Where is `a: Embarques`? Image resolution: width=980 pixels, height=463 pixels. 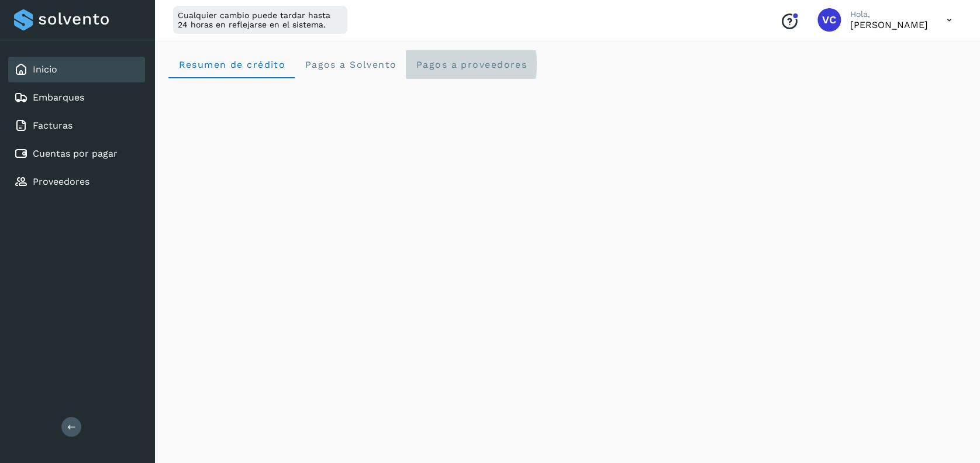
a: Embarques is located at coordinates (59, 97).